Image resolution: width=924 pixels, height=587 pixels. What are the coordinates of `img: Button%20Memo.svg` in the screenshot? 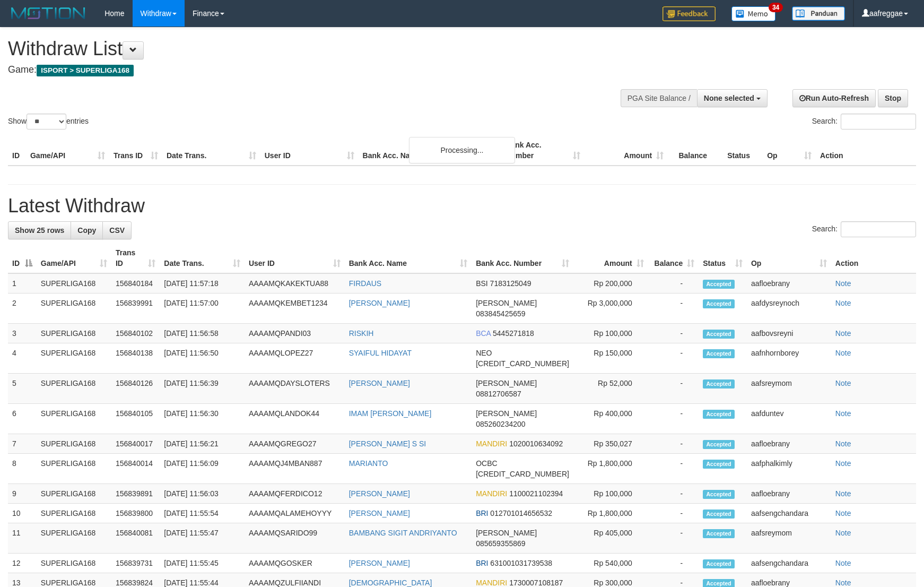 It's located at (754, 13).